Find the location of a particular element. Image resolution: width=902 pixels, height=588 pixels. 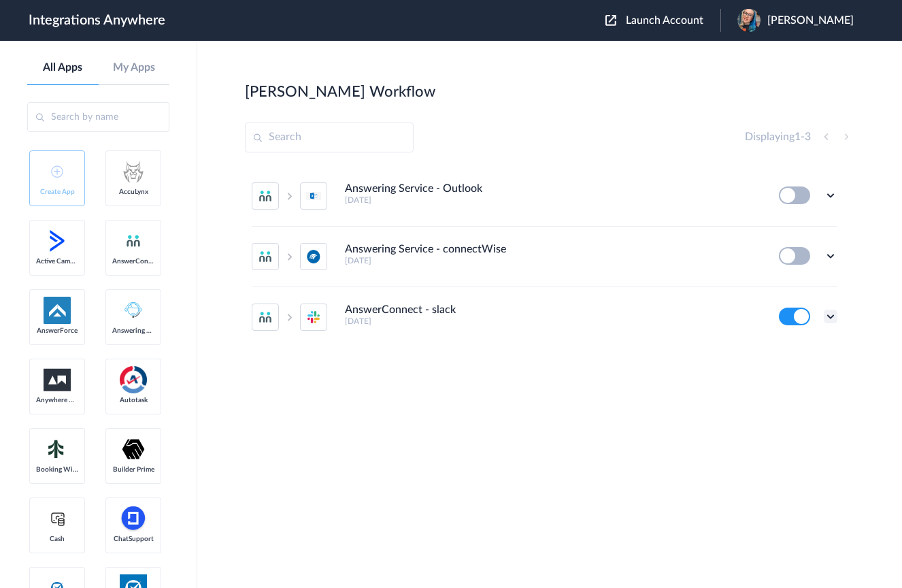

img: add-icon.svg is located at coordinates (57, 172).